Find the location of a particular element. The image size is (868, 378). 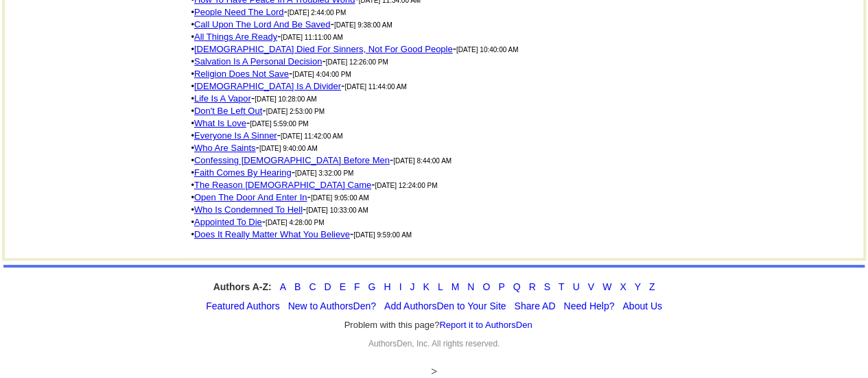

a: What Is Love is located at coordinates (220, 123).